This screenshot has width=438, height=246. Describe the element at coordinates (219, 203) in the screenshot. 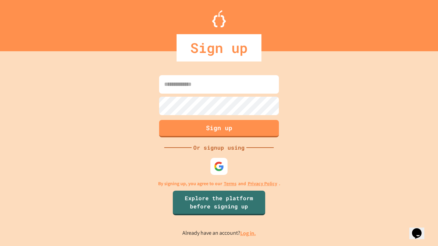

I see `a: Explore the platform before signing up` at that location.